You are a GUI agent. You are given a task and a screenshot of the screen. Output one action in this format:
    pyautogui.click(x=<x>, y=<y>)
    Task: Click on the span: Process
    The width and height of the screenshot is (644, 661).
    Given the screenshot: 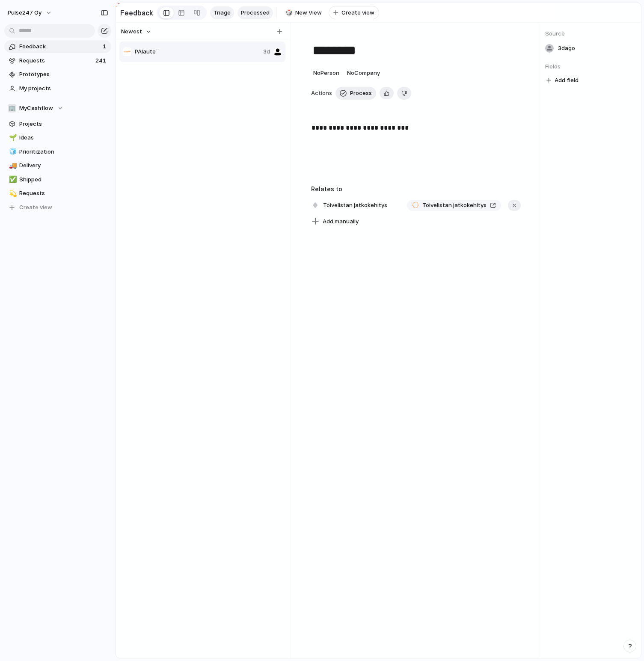 What is the action you would take?
    pyautogui.click(x=361, y=93)
    